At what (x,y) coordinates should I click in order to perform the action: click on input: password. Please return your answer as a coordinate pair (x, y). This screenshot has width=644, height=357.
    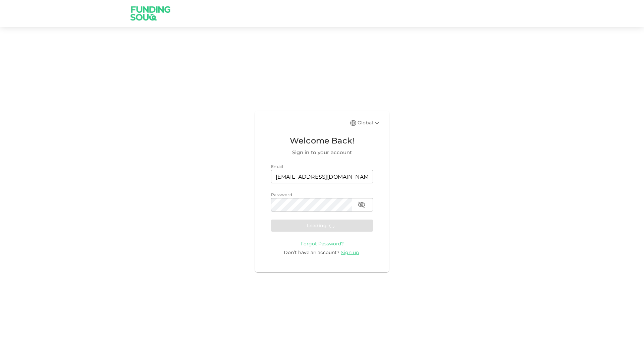
    Looking at the image, I should click on (312, 205).